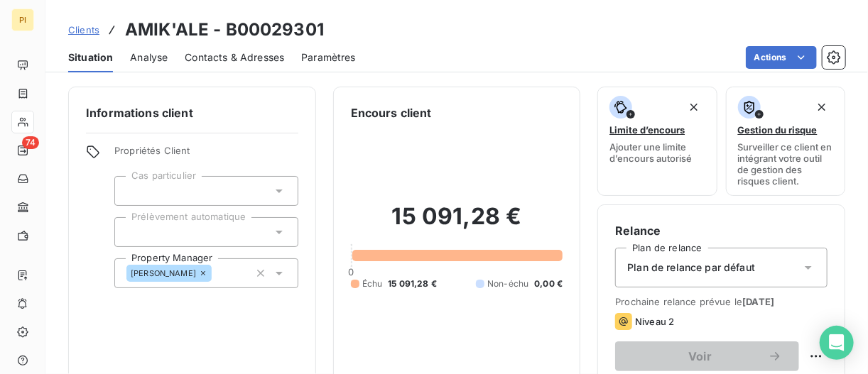 This screenshot has height=374, width=868. Describe the element at coordinates (781, 57) in the screenshot. I see `button: Actions` at that location.